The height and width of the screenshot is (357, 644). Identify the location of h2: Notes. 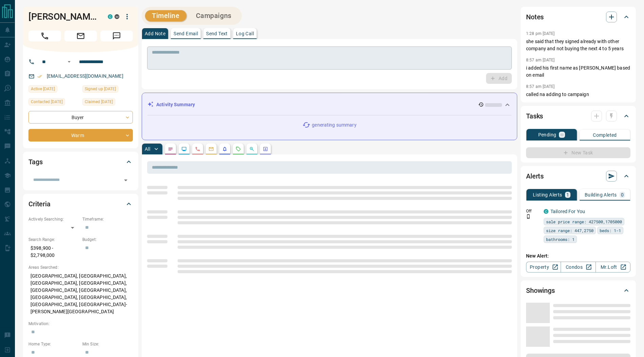
(535, 17).